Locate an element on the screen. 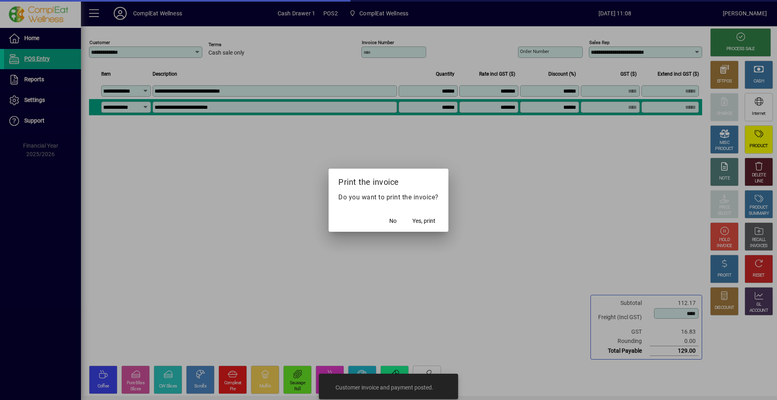  span: No is located at coordinates (393, 221).